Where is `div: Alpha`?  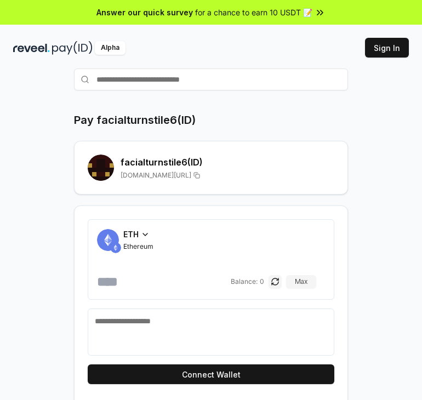 div: Alpha is located at coordinates (110, 48).